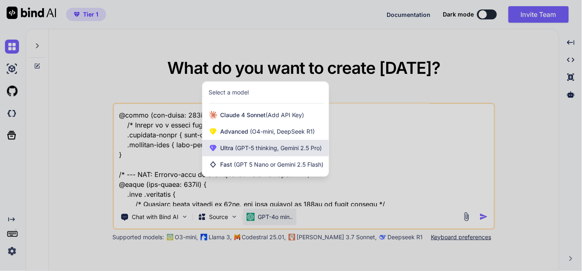 This screenshot has height=271, width=582. What do you see at coordinates (278, 148) in the screenshot?
I see `span: (GPT-5 thinking, Gemini 2.5 Pro)` at bounding box center [278, 148].